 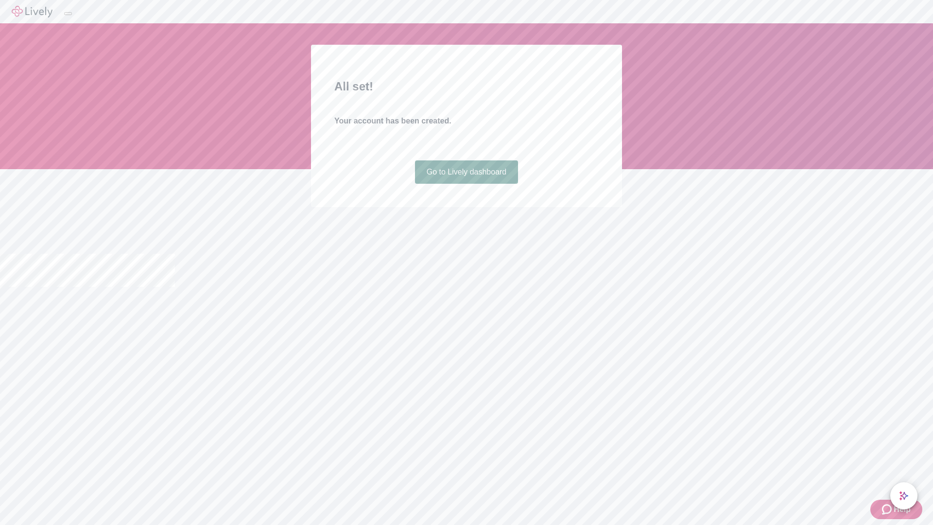 What do you see at coordinates (68, 14) in the screenshot?
I see `button: Log out` at bounding box center [68, 14].